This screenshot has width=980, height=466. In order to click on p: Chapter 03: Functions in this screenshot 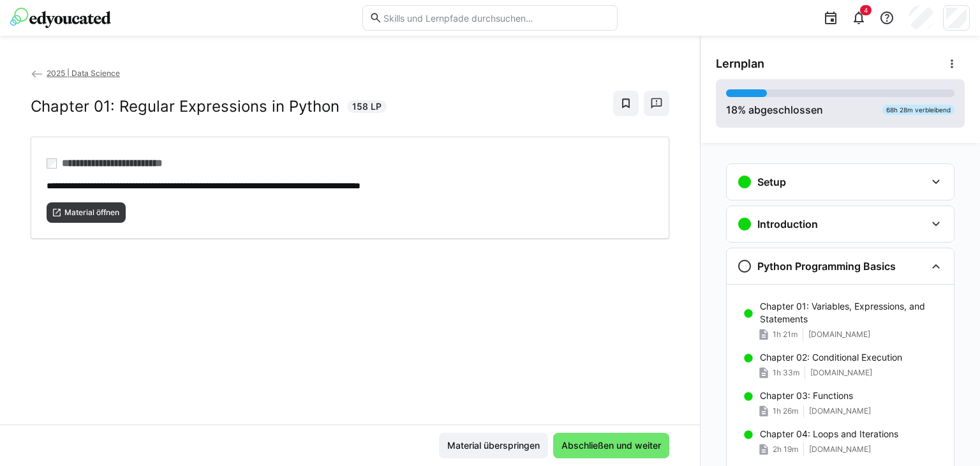, I will do `click(806, 395)`.